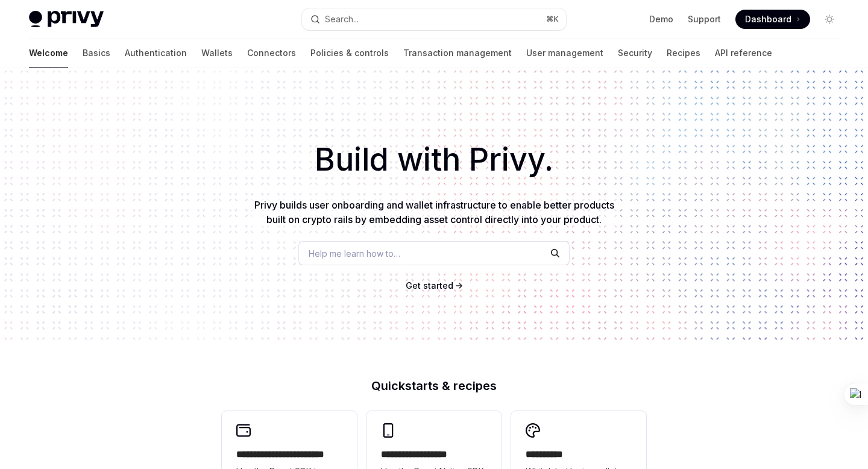  I want to click on img: light logo, so click(66, 19).